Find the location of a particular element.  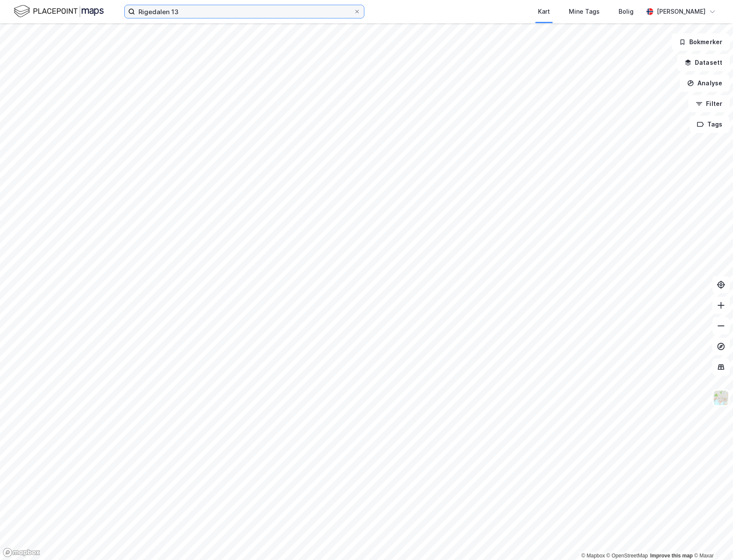

div: Chat Widget is located at coordinates (712, 539).